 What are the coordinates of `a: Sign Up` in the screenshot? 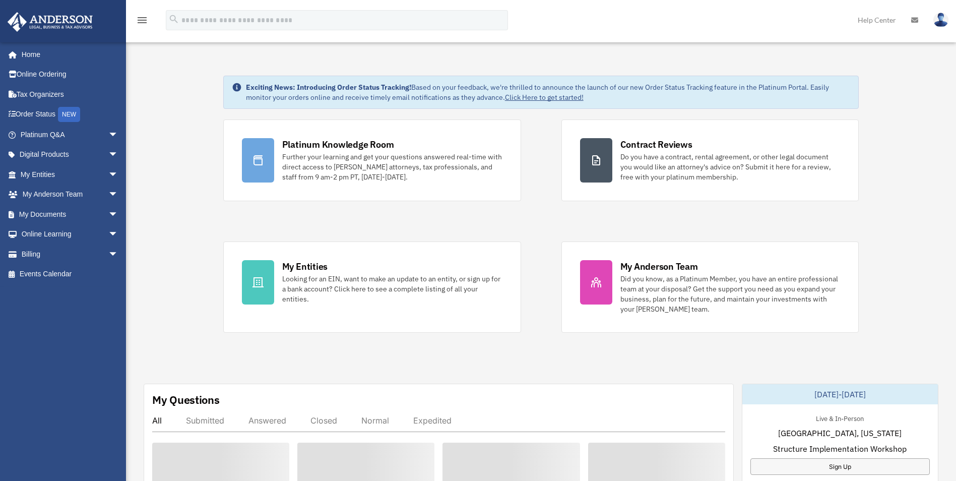 It's located at (840, 466).